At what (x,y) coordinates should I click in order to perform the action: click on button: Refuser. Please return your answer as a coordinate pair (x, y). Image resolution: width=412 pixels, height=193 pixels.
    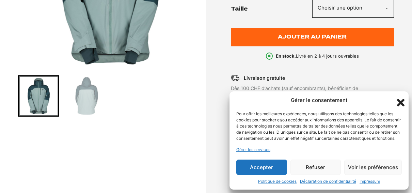
    Looking at the image, I should click on (315, 167).